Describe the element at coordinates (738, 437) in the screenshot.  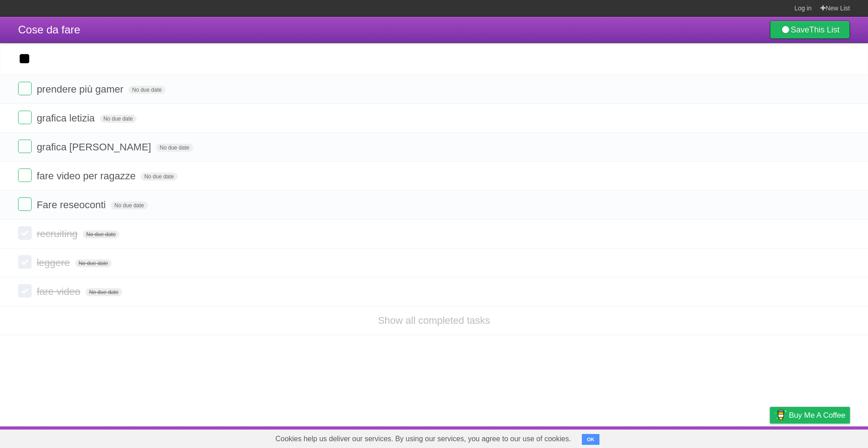
I see `a: Terms` at that location.